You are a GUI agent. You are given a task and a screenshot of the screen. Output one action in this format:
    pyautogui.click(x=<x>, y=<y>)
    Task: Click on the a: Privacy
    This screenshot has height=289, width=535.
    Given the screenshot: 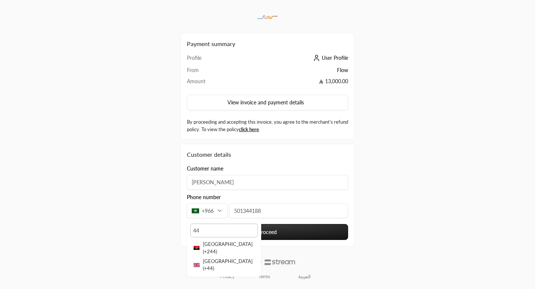 What is the action you would take?
    pyautogui.click(x=227, y=277)
    